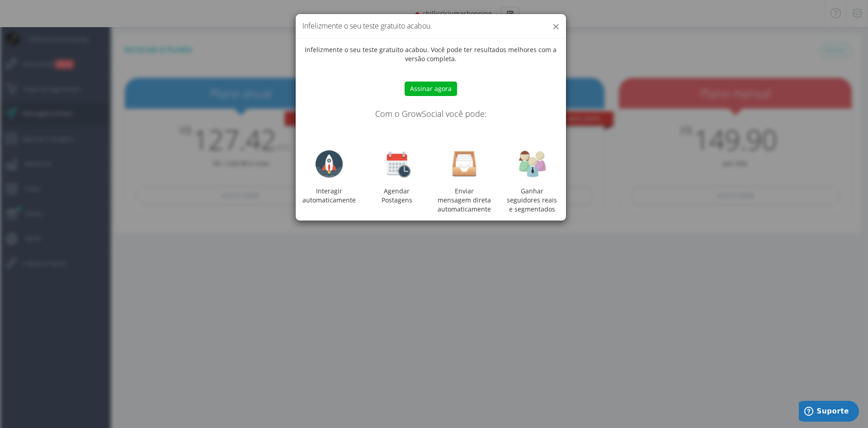  I want to click on img: rocket-128.png, so click(330, 164).